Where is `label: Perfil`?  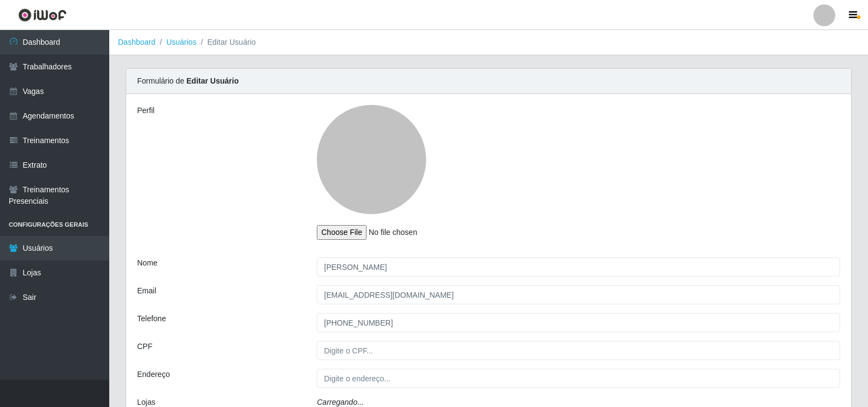 label: Perfil is located at coordinates (146, 111).